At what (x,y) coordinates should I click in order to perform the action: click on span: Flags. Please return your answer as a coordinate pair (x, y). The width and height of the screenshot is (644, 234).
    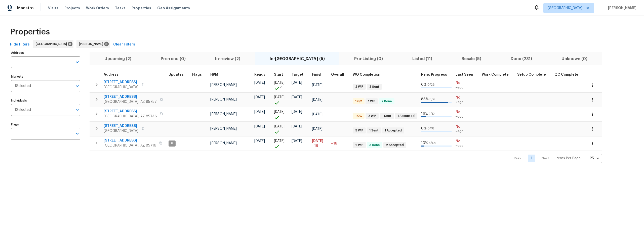
    Looking at the image, I should click on (197, 75).